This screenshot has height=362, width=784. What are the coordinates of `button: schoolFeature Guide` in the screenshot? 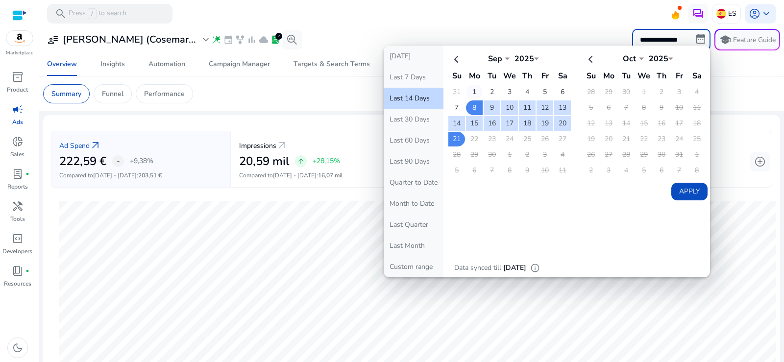 It's located at (747, 40).